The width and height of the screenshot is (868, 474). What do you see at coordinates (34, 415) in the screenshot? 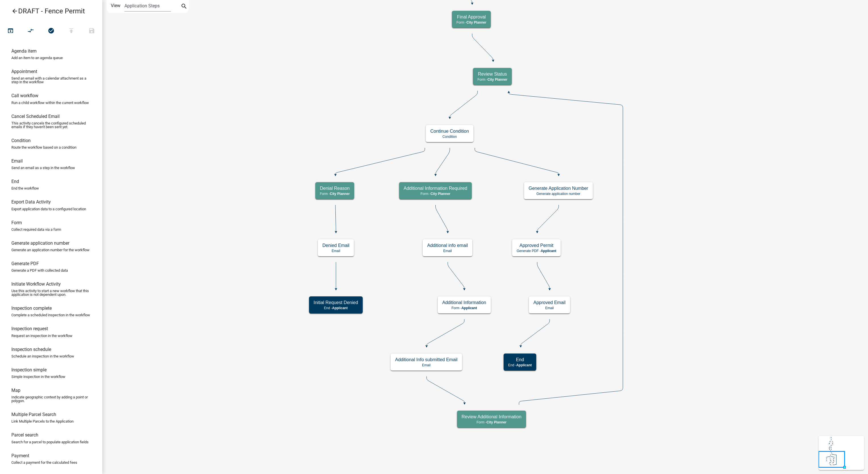
I see `h6: Multiple Parcel Search` at bounding box center [34, 415].